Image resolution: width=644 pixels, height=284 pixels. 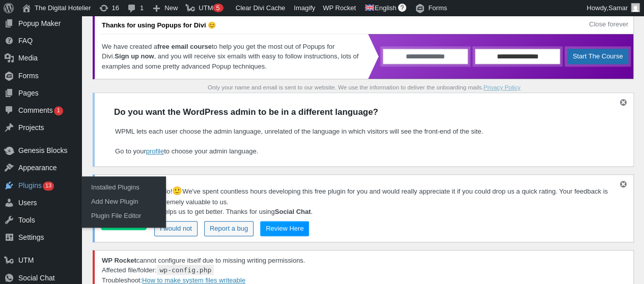 What do you see at coordinates (125, 188) in the screenshot?
I see `a: Installed Plugins` at bounding box center [125, 188].